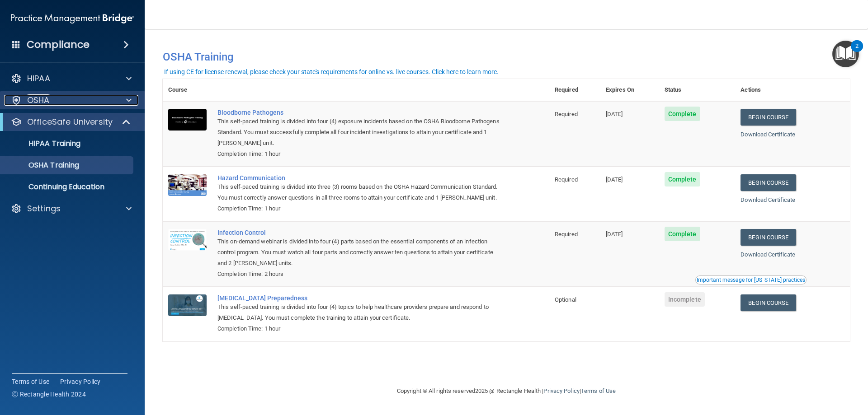  Describe the element at coordinates (71, 122) in the screenshot. I see `a: OfficeSafe University` at that location.